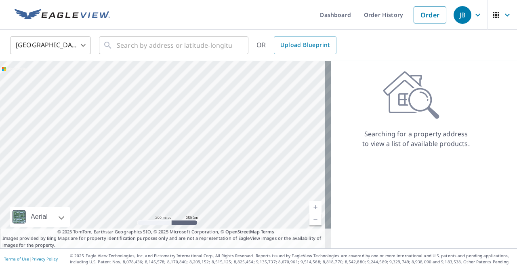 The height and width of the screenshot is (269, 517). What do you see at coordinates (316, 207) in the screenshot?
I see `a: Current Level 5, Zoom In` at bounding box center [316, 207].